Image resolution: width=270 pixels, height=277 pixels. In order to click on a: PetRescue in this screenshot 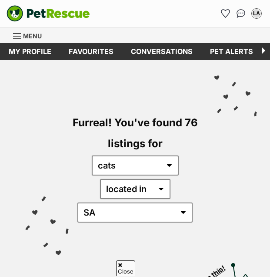, I will do `click(48, 13)`.